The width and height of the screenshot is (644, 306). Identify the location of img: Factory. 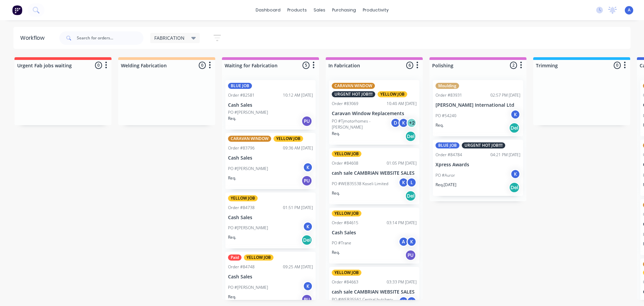
(17, 10).